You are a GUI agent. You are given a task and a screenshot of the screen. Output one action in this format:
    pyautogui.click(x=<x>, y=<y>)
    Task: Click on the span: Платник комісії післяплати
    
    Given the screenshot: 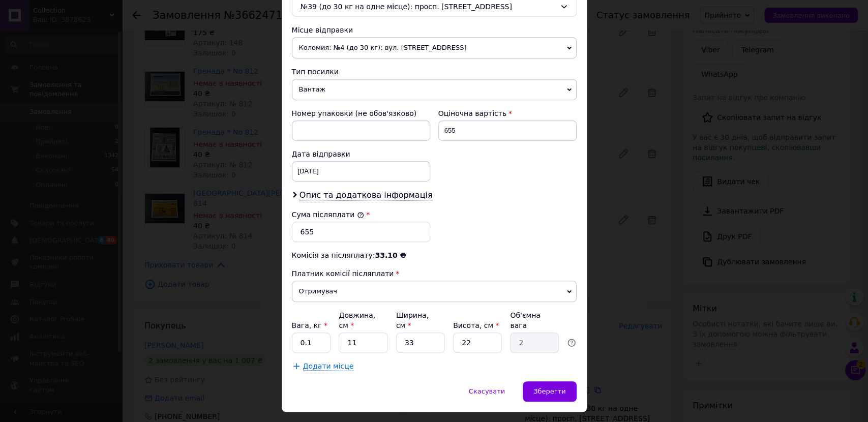 What is the action you would take?
    pyautogui.click(x=343, y=274)
    